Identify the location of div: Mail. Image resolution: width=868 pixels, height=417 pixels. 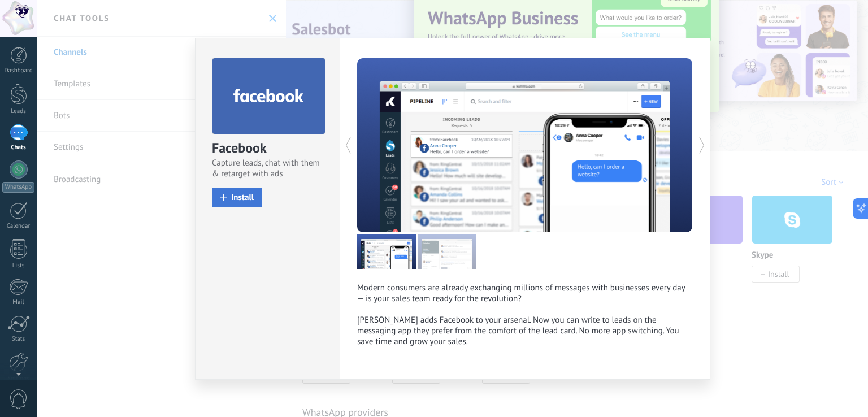
(19, 302).